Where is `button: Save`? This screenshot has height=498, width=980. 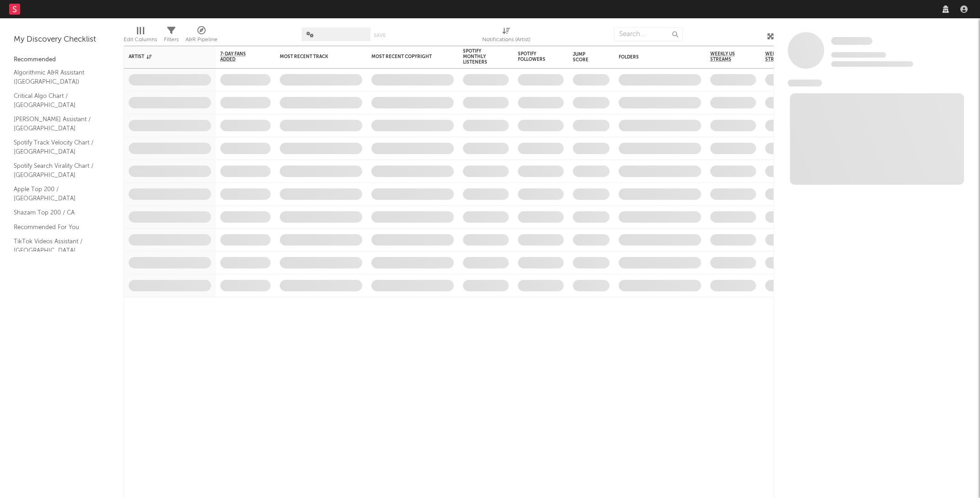
button: Save is located at coordinates (379, 35).